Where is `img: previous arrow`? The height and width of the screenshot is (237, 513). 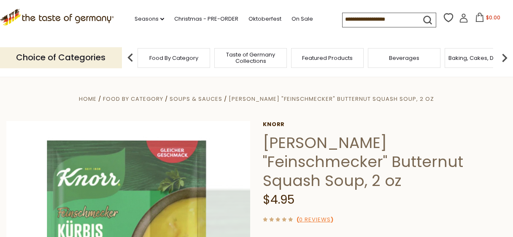
img: previous arrow is located at coordinates (130, 58).